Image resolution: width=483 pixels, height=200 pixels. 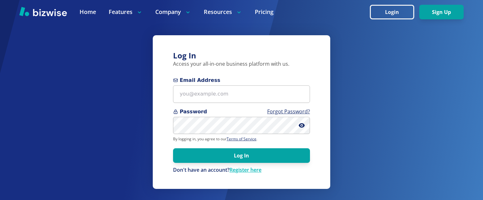 I want to click on button: Log In, so click(x=242, y=155).